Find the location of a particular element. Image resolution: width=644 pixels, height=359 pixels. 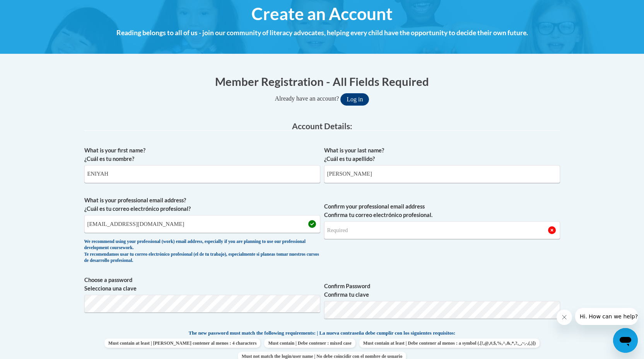

label: Confirm Password Confirma tu clave is located at coordinates (442, 291).